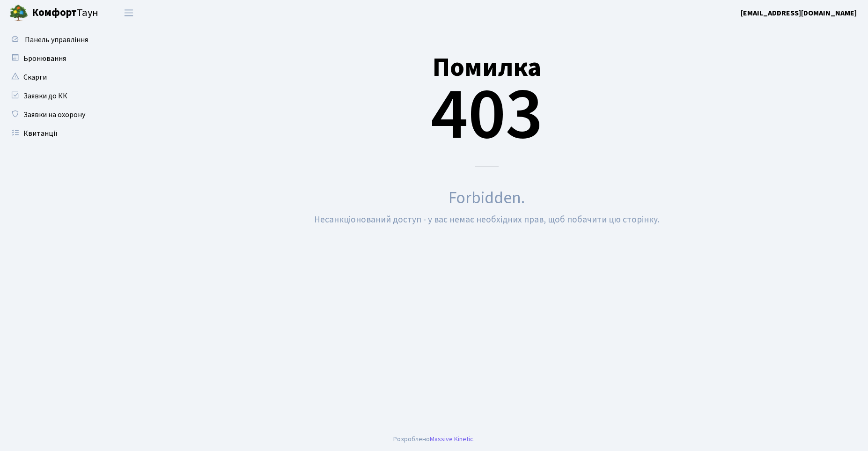  I want to click on a: Заявки на охорону, so click(52, 115).